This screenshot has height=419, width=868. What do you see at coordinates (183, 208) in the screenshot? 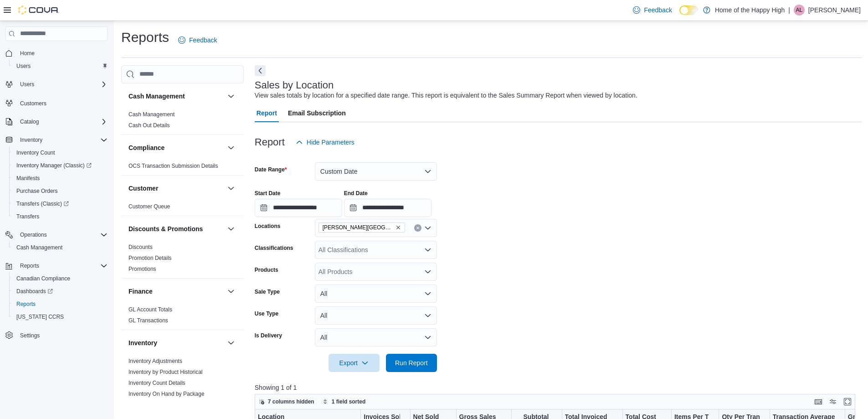
I see `div: Customer` at bounding box center [183, 208].